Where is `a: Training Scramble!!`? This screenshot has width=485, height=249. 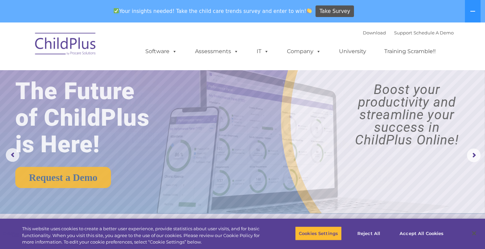
a: Training Scramble!! is located at coordinates (410, 51).